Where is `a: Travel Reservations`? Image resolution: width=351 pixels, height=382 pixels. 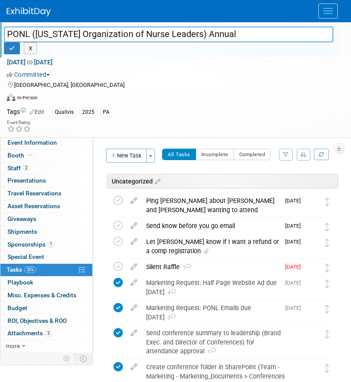
a: Travel Reservations is located at coordinates (46, 194).